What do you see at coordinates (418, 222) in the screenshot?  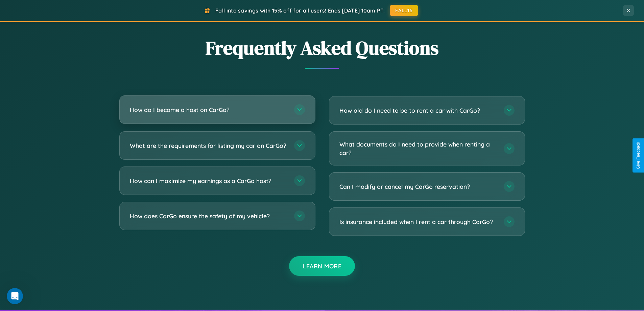 I see `h3: Is insurance included when I rent a car through CarGo?` at bounding box center [418, 222].